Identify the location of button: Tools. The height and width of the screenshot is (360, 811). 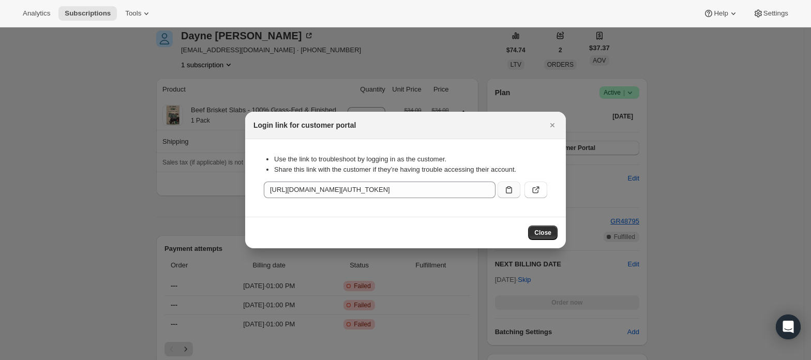
(138, 13).